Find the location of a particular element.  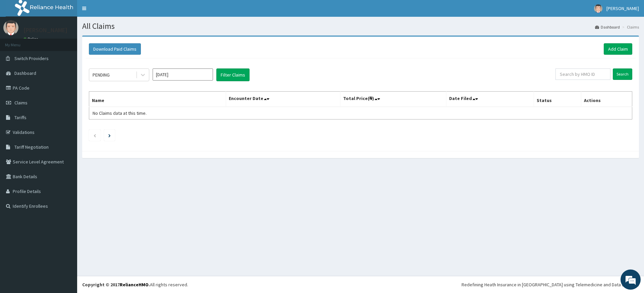

th: Actions is located at coordinates (607, 99).